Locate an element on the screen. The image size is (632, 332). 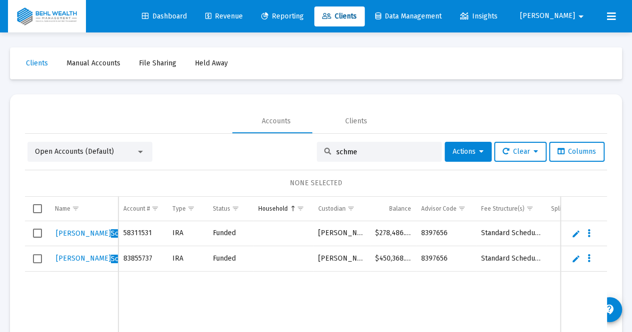
div: Name is located at coordinates (62, 209).